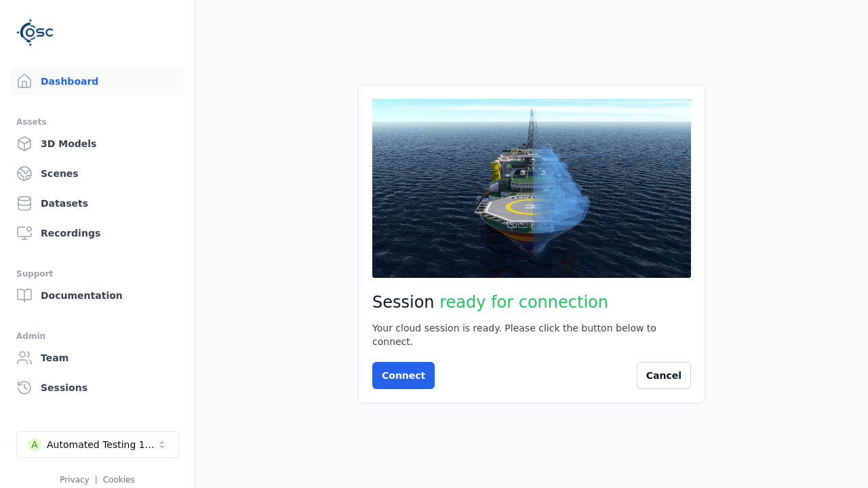 The width and height of the screenshot is (868, 488). I want to click on button: Cancel, so click(664, 376).